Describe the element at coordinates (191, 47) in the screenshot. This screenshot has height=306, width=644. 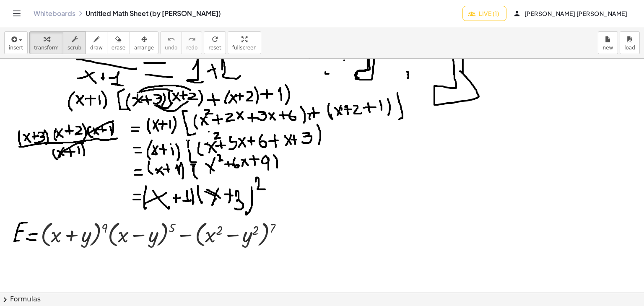
I see `span: redo` at that location.